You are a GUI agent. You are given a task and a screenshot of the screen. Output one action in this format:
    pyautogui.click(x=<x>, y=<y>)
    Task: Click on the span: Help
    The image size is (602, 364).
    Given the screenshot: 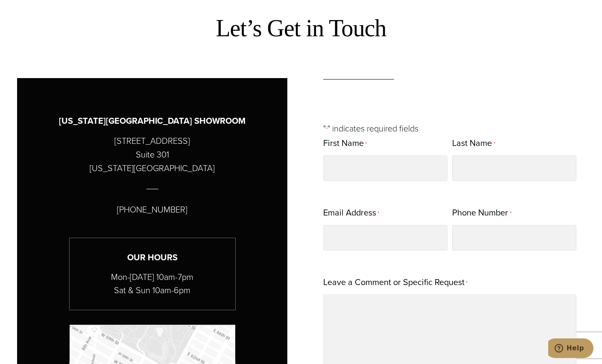 What is the action you would take?
    pyautogui.click(x=27, y=10)
    